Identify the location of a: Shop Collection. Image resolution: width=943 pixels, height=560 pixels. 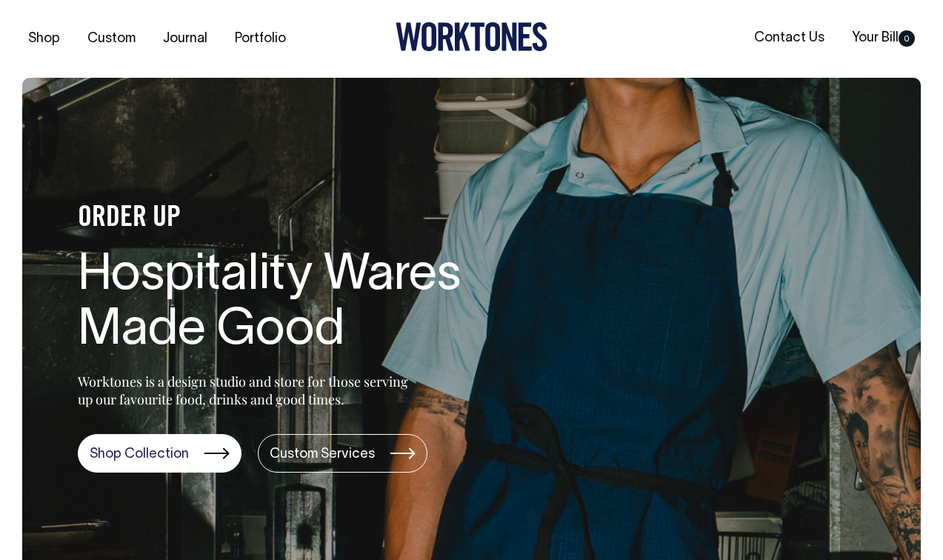
(159, 453).